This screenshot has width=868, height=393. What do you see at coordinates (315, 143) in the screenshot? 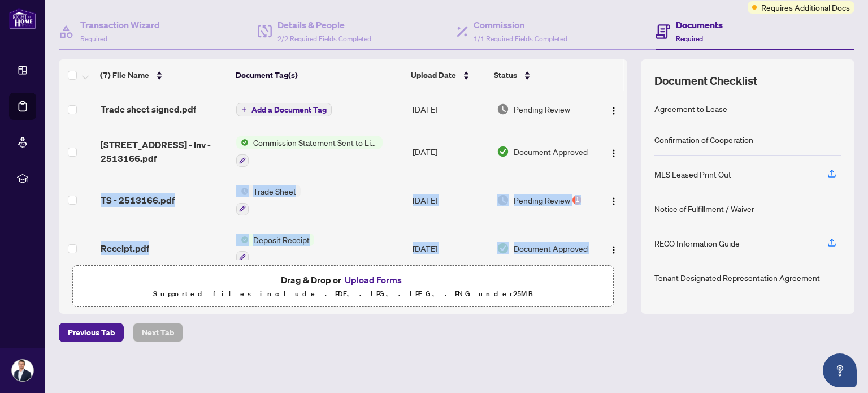
I see `span: Commission Statement Sent to Listing Brokerage` at bounding box center [315, 143].